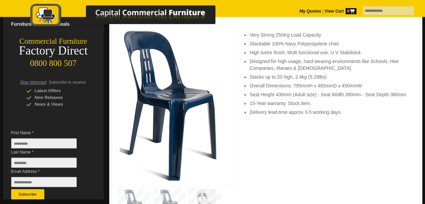  Describe the element at coordinates (53, 41) in the screenshot. I see `div: Commercial Furniture` at that location.